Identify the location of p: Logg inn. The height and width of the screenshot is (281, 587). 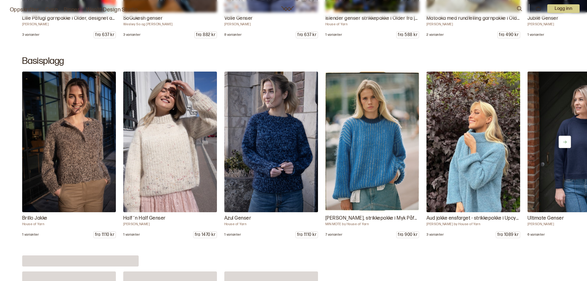
(563, 9).